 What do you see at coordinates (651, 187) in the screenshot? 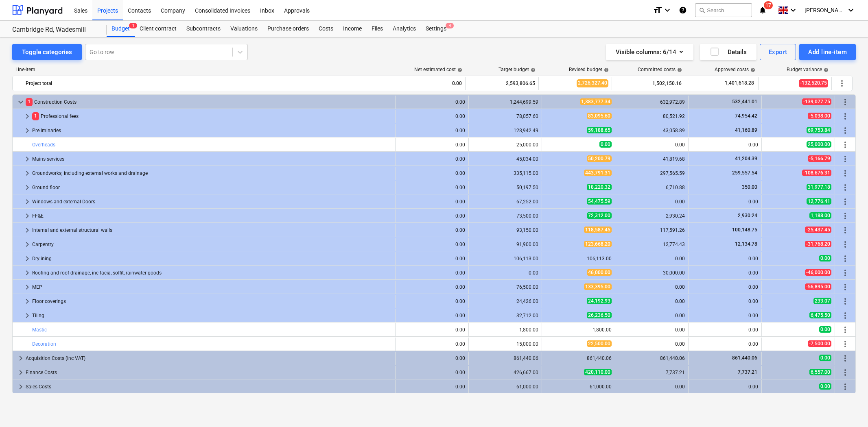
I see `div: 6,710.88` at bounding box center [651, 187].